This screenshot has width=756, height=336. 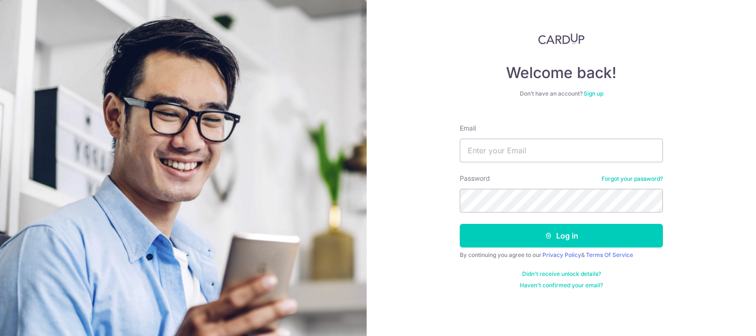 I want to click on a: Privacy Policy, so click(x=562, y=254).